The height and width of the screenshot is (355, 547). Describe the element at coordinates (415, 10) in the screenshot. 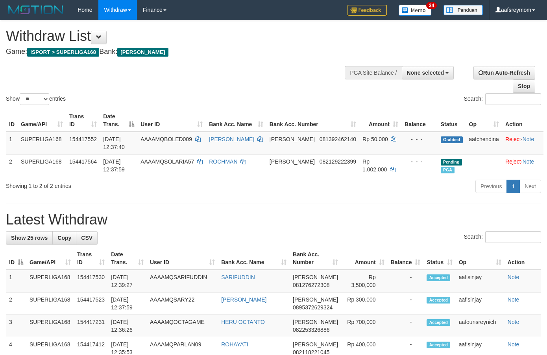

I see `img: Button%20Memo.svg` at that location.